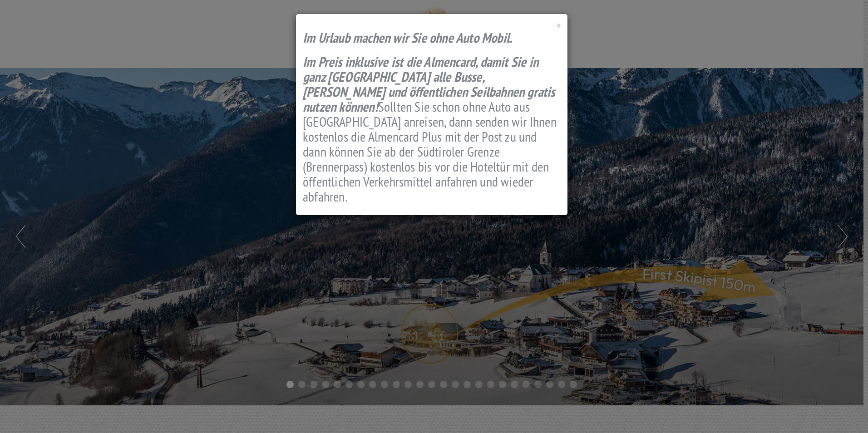 Image resolution: width=868 pixels, height=433 pixels. What do you see at coordinates (407, 37) in the screenshot?
I see `strong: Im Urlaub machen wir Sie ohne Auto Mobil.` at bounding box center [407, 37].